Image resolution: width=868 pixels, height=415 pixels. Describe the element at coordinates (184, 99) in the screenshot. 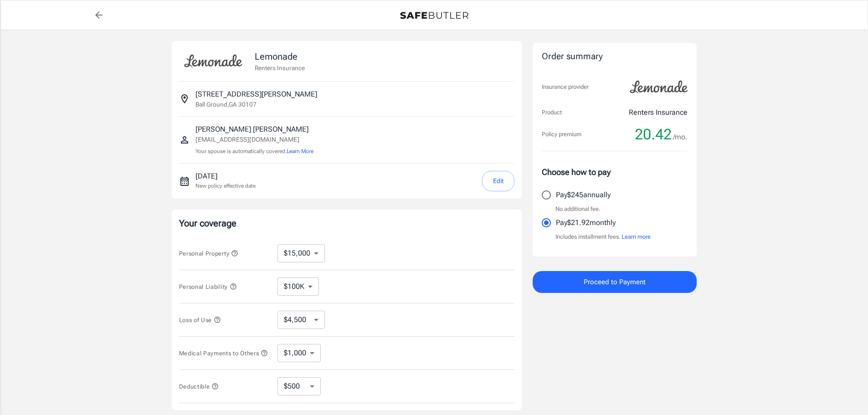

I see `svg: Insured address` at that location.